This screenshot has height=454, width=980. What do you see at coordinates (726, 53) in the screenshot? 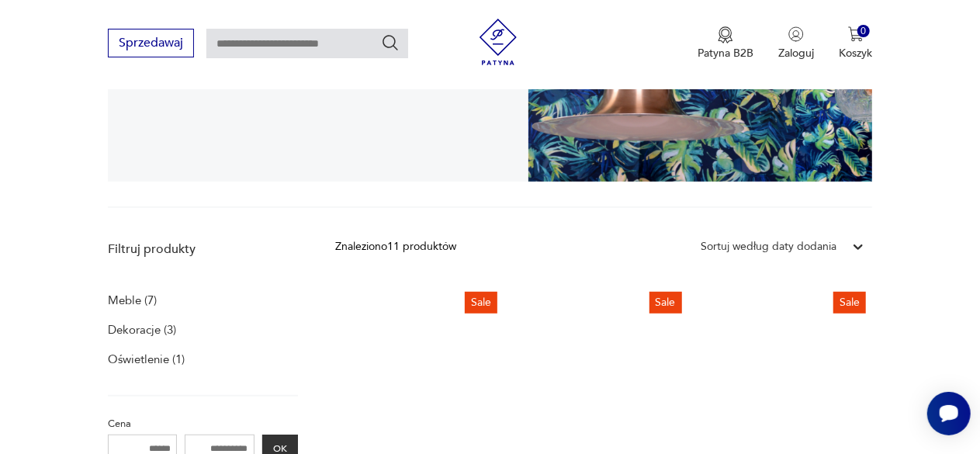
I see `p: Patyna B2B` at bounding box center [726, 53].